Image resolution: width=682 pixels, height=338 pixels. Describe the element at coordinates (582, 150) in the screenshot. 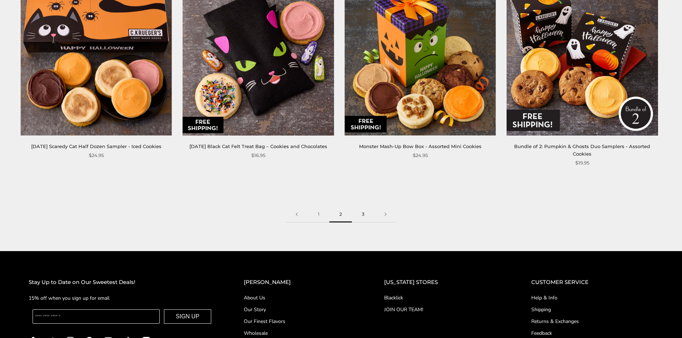

I see `a: Bundle of 2: Pumpkin & Ghosts Duo Samplers - Assorted Cookies` at that location.